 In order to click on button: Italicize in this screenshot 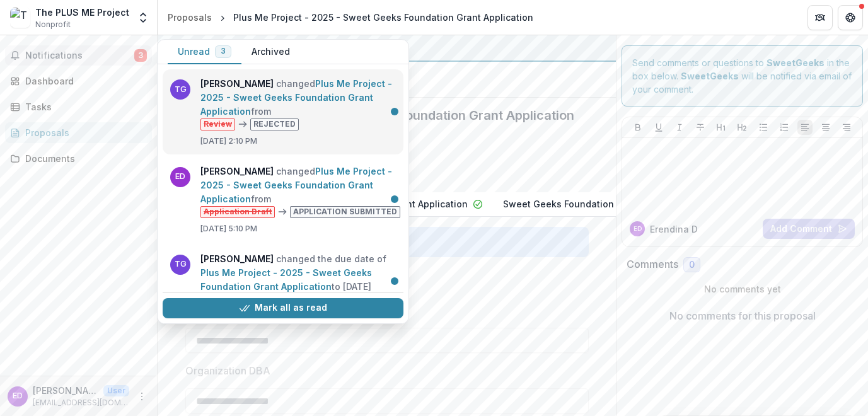, I will do `click(679, 128)`.